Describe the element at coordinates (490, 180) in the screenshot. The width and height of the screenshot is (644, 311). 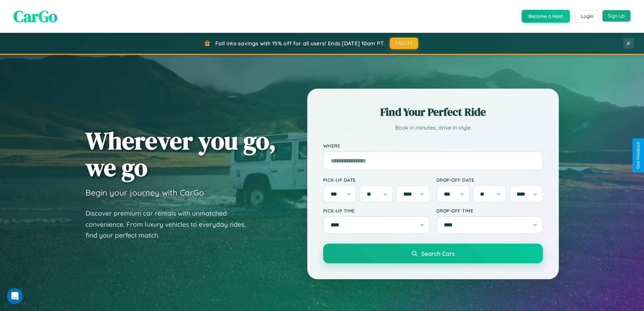
I see `label: Drop-off Date` at that location.